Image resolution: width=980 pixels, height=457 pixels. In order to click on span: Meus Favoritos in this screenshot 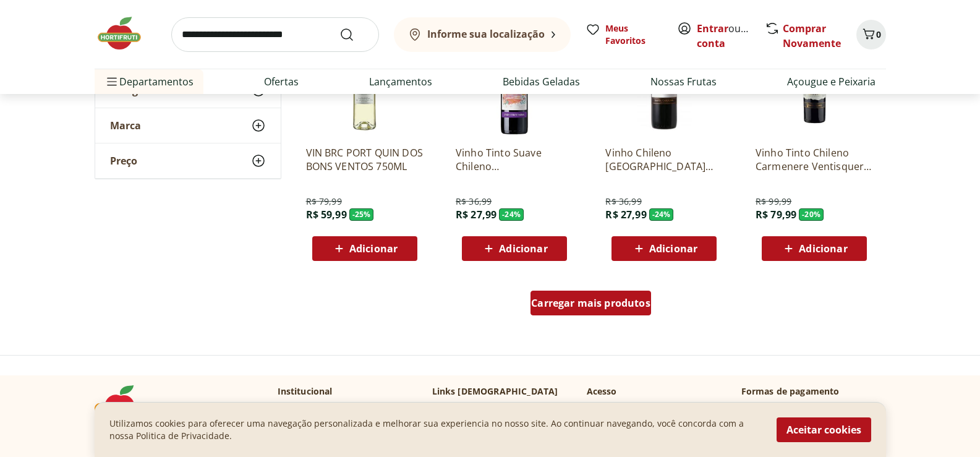, I will do `click(634, 35)`.